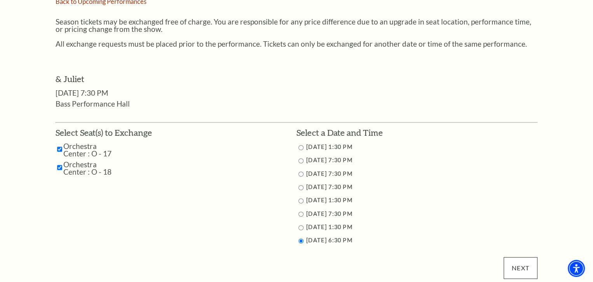 The width and height of the screenshot is (593, 282). What do you see at coordinates (576, 268) in the screenshot?
I see `div: Accessibility Menu` at bounding box center [576, 268].